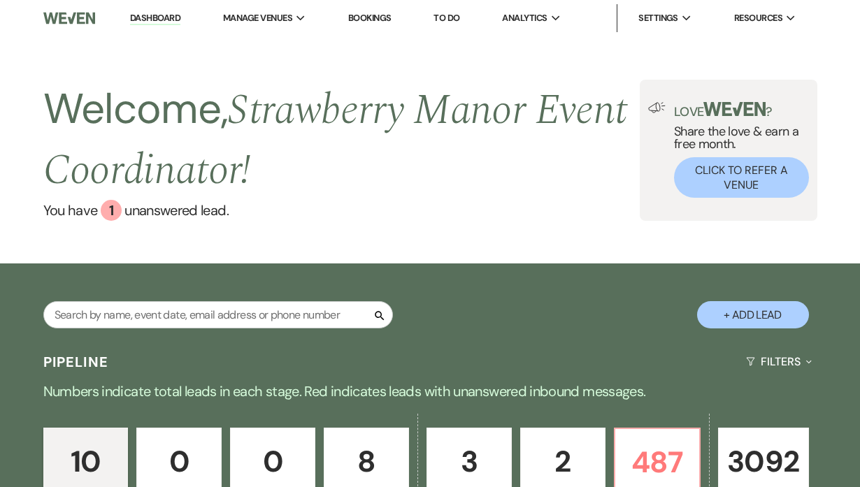 Image resolution: width=860 pixels, height=487 pixels. What do you see at coordinates (741, 178) in the screenshot?
I see `button: Click to Refer a Venue` at bounding box center [741, 178].